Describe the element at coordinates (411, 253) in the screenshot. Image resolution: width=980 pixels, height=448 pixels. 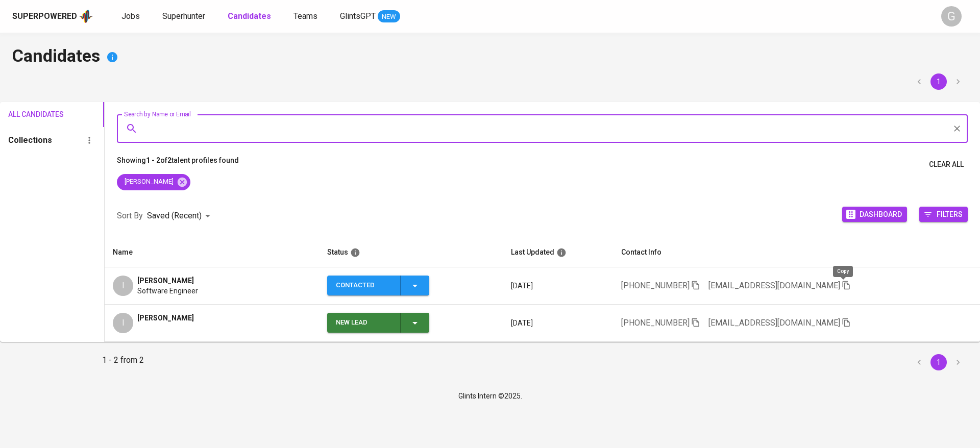
I see `th: Status` at that location.